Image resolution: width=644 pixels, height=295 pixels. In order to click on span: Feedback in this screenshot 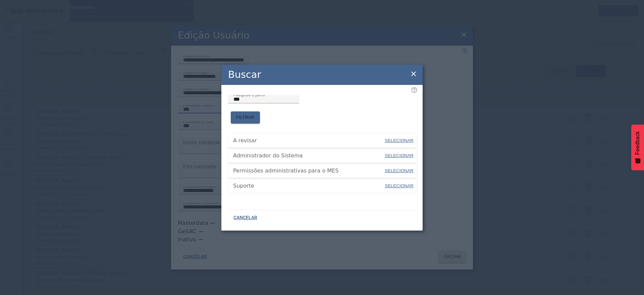, I will do `click(637, 143)`.